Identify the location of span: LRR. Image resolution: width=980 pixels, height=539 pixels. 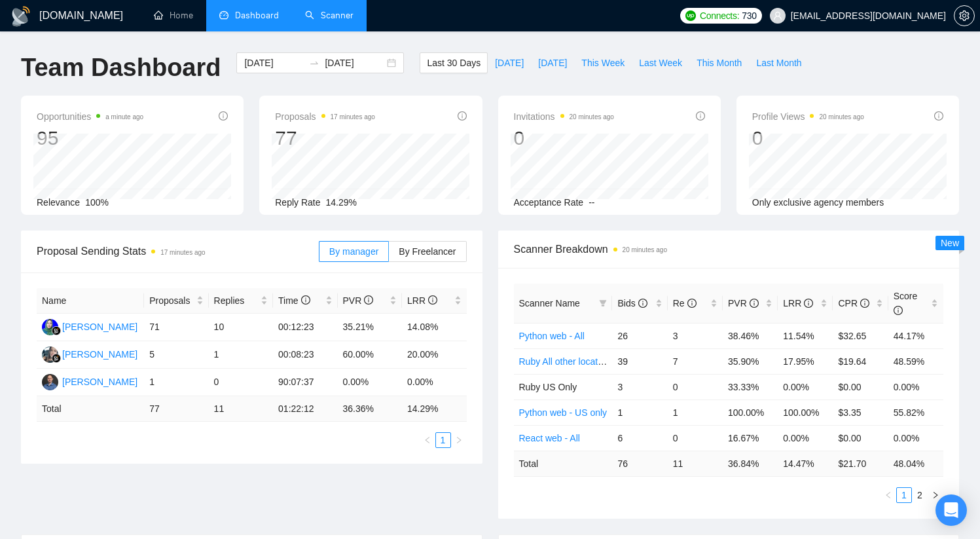
(423, 301).